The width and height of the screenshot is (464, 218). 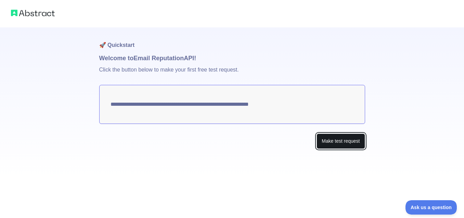 I want to click on h1: Welcome to Email Reputation API!, so click(x=232, y=58).